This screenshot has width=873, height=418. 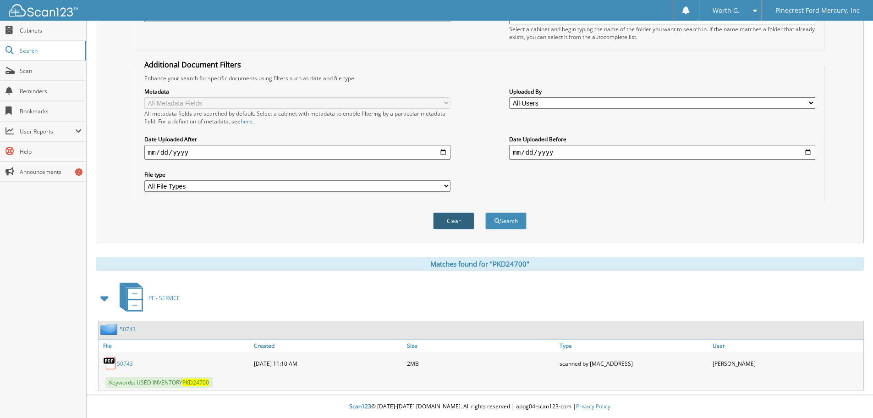 I want to click on label: Date Uploaded Before, so click(x=662, y=139).